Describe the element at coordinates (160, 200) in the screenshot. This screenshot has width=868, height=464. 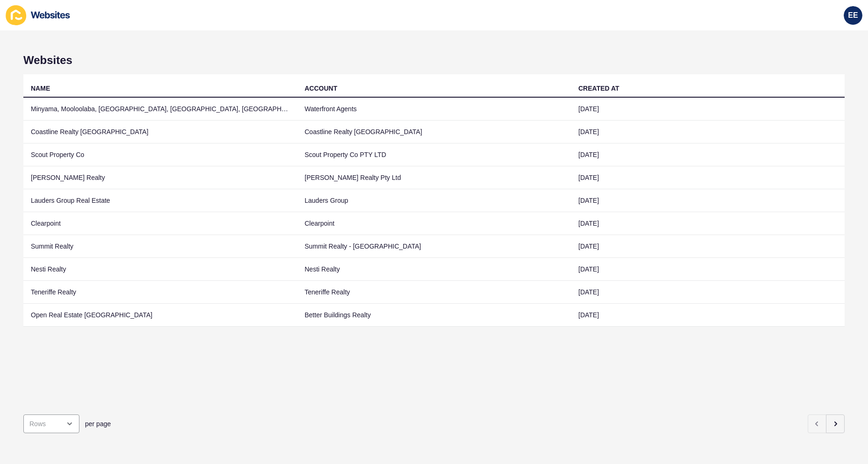
I see `td: Lauders Group Real Estate` at that location.